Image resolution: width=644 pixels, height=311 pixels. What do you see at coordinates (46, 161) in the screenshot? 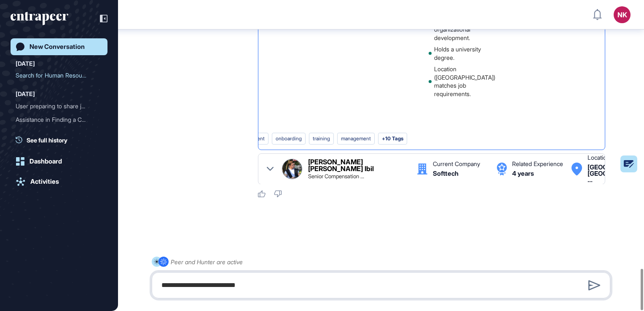
I see `div: Dashboard` at bounding box center [46, 161].